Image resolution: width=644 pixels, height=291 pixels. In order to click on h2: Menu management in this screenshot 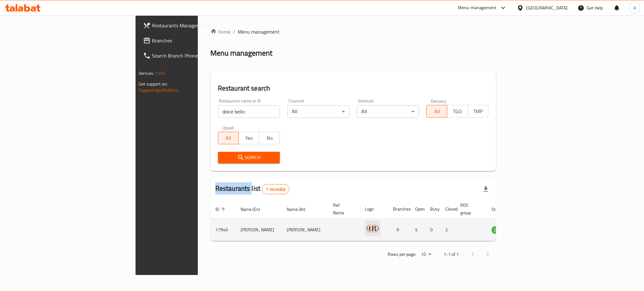, I will do `click(242, 53)`.